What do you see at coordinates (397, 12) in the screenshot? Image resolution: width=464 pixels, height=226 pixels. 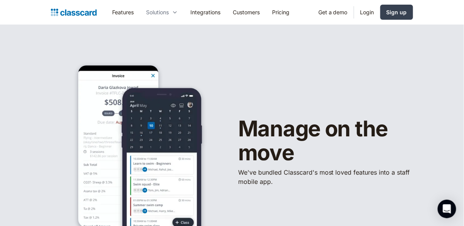 I see `a: Sign up` at bounding box center [397, 12].